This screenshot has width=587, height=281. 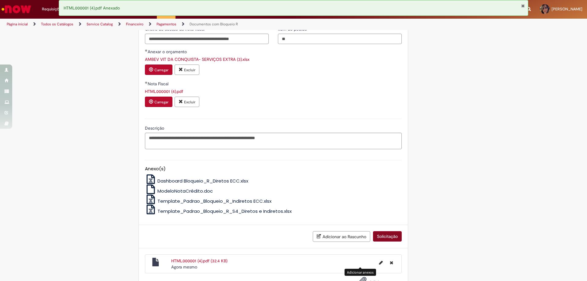 I want to click on span: Nota Fiscal, so click(x=159, y=84).